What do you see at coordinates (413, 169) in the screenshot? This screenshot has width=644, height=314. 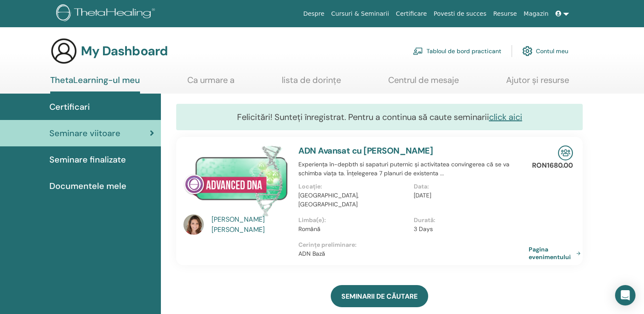 I see `p: Experiența în-depbth si sapaturi puternic și activitatea convingerea că se va schimba viața ta. Î...` at bounding box center [413, 169].